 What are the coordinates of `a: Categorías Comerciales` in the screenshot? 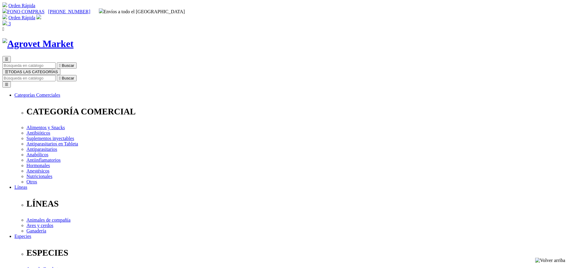 It's located at (37, 95).